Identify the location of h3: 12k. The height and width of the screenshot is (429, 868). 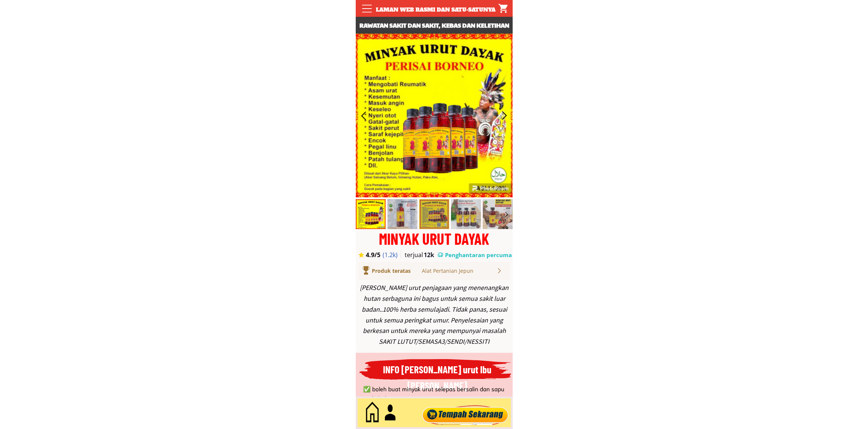
(430, 255).